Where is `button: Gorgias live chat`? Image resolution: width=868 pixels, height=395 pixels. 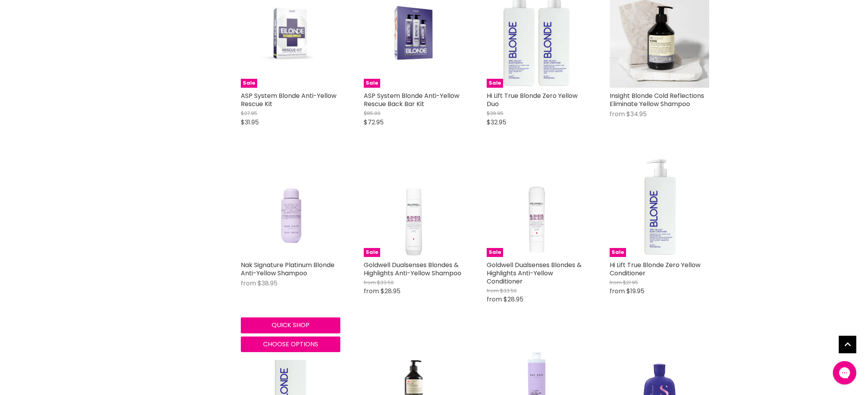
button: Gorgias live chat is located at coordinates (16, 15).